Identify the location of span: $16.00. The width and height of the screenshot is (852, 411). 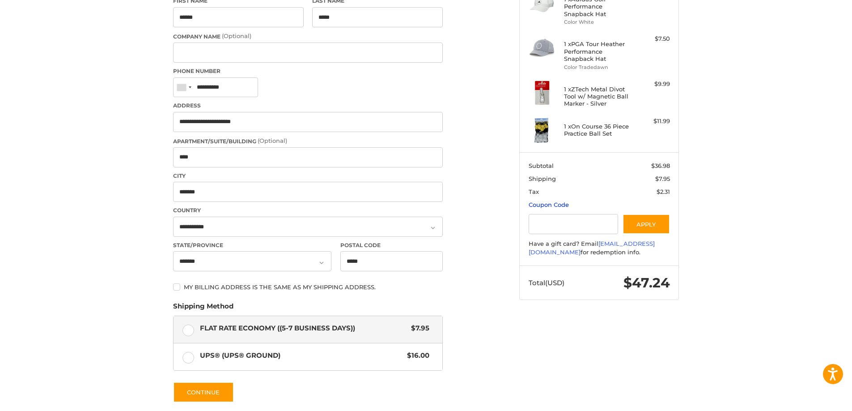
(416, 355).